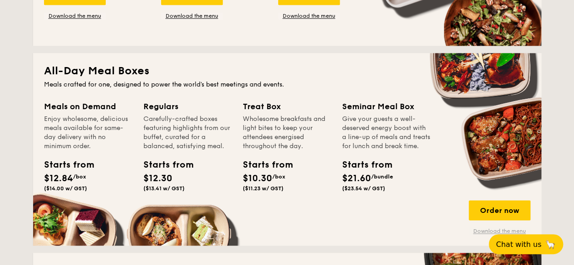  What do you see at coordinates (65, 189) in the screenshot?
I see `span: ($14.00 w/ GST)` at bounding box center [65, 189].